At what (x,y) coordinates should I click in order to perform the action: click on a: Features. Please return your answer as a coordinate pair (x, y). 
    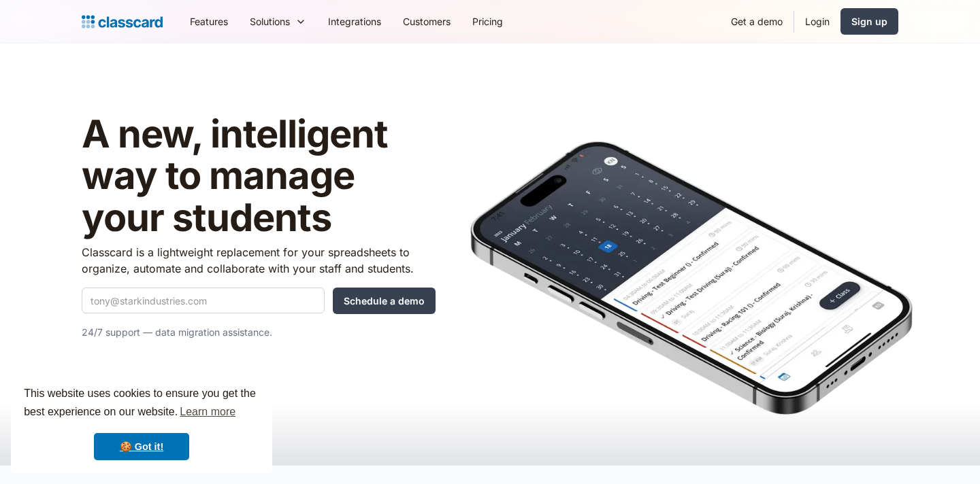
    Looking at the image, I should click on (209, 21).